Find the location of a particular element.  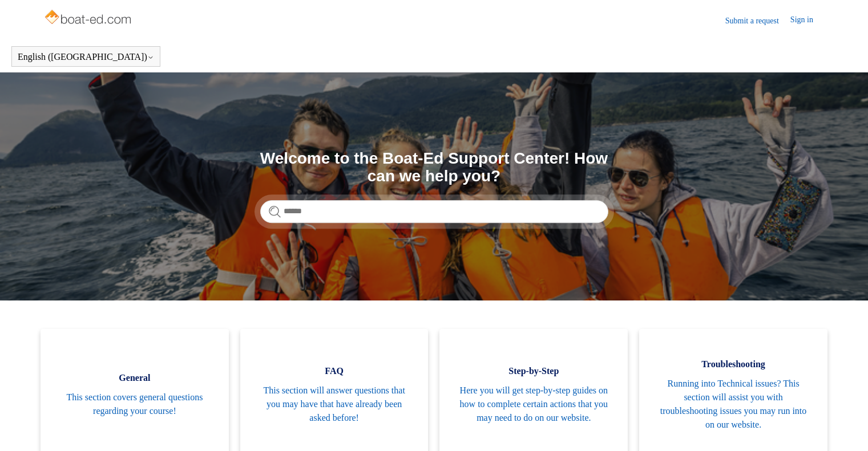

input: Search is located at coordinates (434, 212).